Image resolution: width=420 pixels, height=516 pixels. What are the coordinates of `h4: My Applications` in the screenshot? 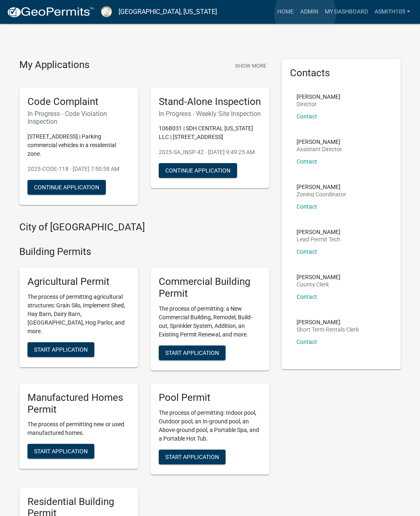 It's located at (54, 65).